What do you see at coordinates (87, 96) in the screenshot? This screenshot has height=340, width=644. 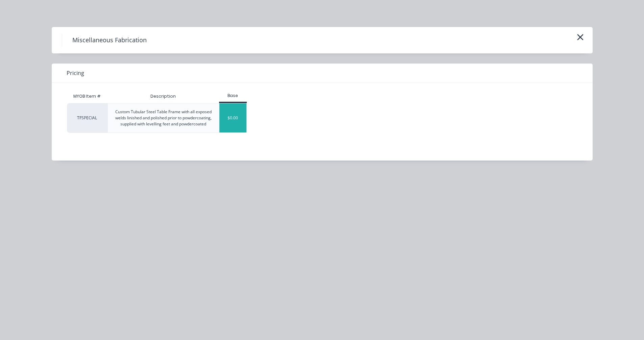 I see `div: MYOB Item #` at bounding box center [87, 96].